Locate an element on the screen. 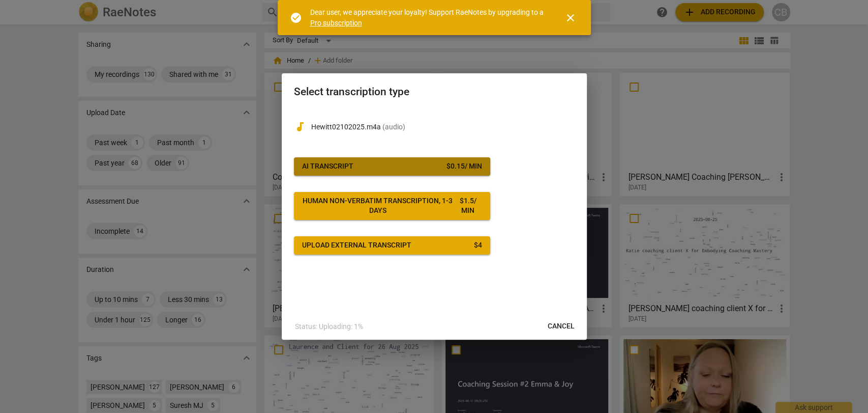  div: $ 1.5 / min is located at coordinates (468, 206).